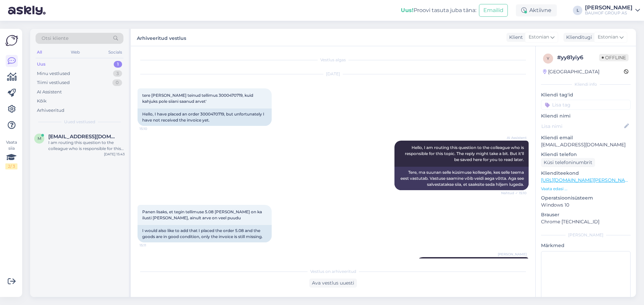 Image resolution: width=644 pixels, height=305 pixels. I want to click on div: Uus, so click(41, 64).